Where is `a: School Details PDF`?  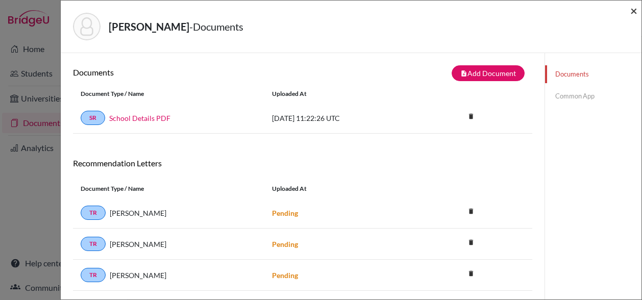
a: School Details PDF is located at coordinates (140, 118).